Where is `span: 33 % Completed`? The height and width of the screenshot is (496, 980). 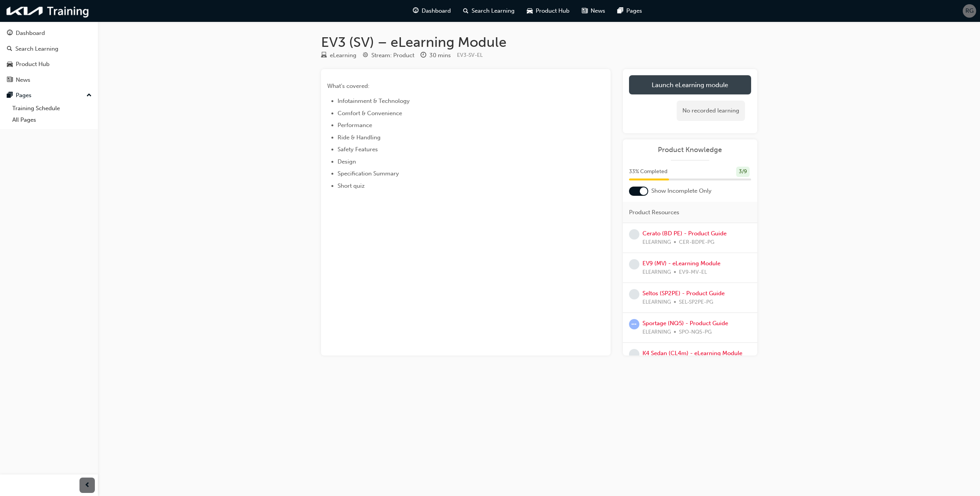
span: 33 % Completed is located at coordinates (649, 172).